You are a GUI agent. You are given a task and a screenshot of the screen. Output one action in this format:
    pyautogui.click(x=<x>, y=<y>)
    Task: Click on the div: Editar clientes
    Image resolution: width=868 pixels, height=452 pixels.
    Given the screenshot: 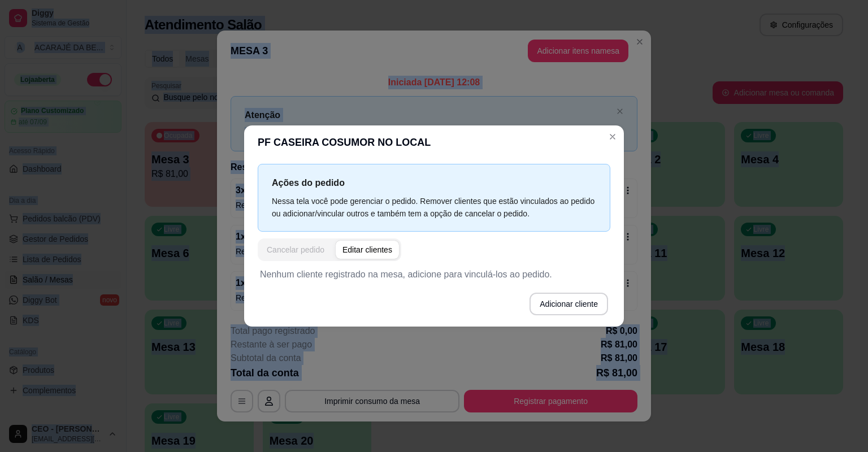 What is the action you would take?
    pyautogui.click(x=367, y=249)
    